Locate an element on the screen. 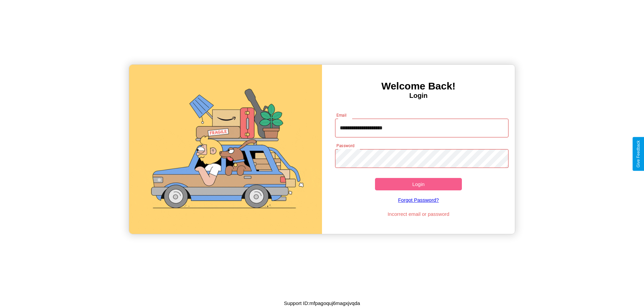 This screenshot has width=644, height=308. h4: Login is located at coordinates (418, 96).